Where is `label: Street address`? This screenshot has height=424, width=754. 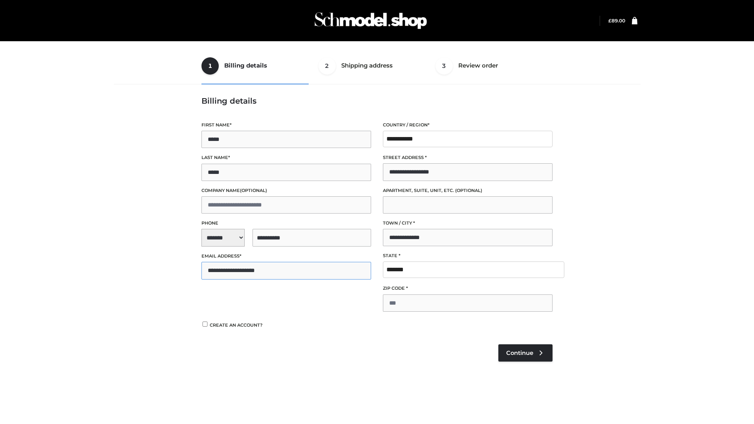
label: Street address is located at coordinates (468, 158).